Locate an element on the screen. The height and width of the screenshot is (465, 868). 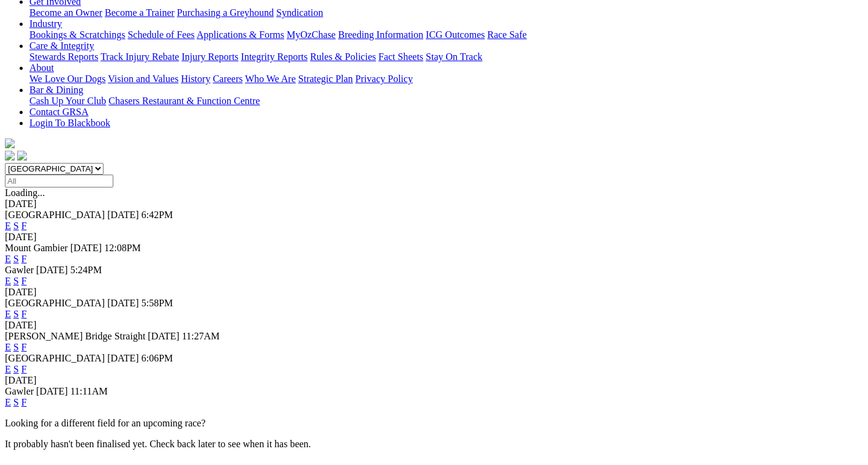
a: Fact Sheets is located at coordinates (401, 56).